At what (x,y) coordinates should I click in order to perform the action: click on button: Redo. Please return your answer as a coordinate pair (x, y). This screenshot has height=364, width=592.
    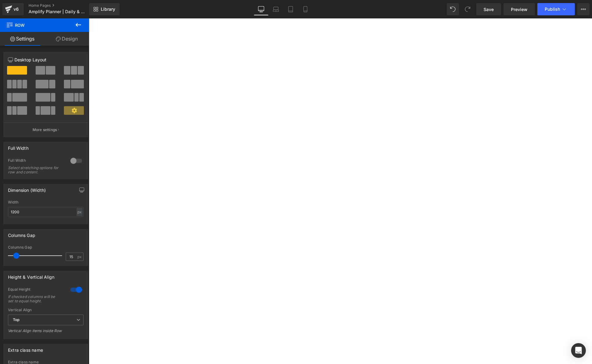
    Looking at the image, I should click on (468, 9).